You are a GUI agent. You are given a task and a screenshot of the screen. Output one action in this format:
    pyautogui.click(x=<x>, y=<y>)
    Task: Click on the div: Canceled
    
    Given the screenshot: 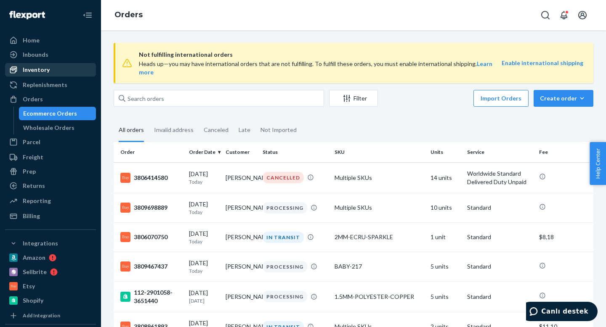 What is the action you would take?
    pyautogui.click(x=216, y=130)
    